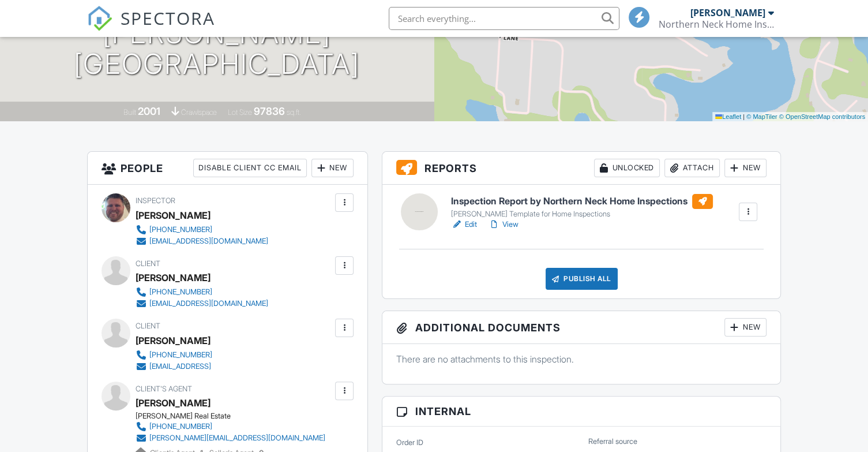 This screenshot has height=452, width=868. I want to click on span: SPECTORA, so click(168, 18).